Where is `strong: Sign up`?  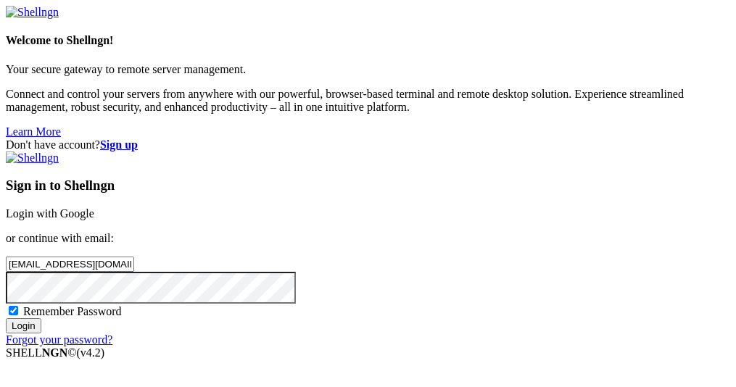 strong: Sign up is located at coordinates (119, 144).